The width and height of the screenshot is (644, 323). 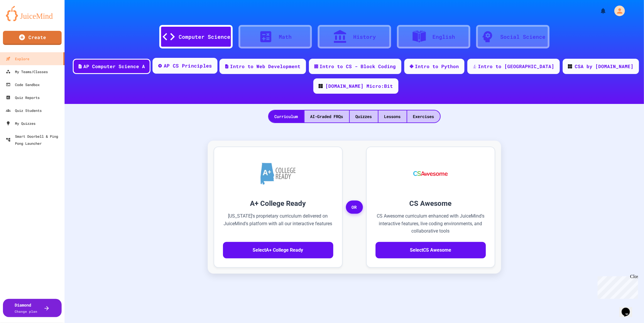 I want to click on div: My Notifications, so click(x=599, y=11).